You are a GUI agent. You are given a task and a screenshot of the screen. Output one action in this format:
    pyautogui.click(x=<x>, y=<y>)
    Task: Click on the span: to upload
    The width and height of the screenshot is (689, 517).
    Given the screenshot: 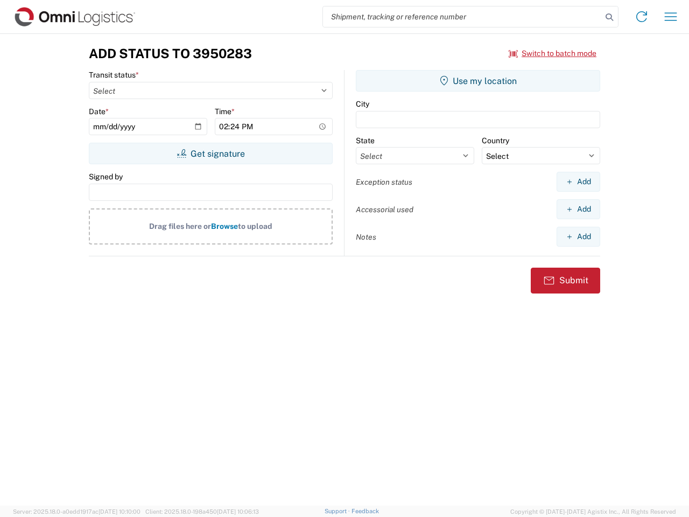 What is the action you would take?
    pyautogui.click(x=255, y=226)
    